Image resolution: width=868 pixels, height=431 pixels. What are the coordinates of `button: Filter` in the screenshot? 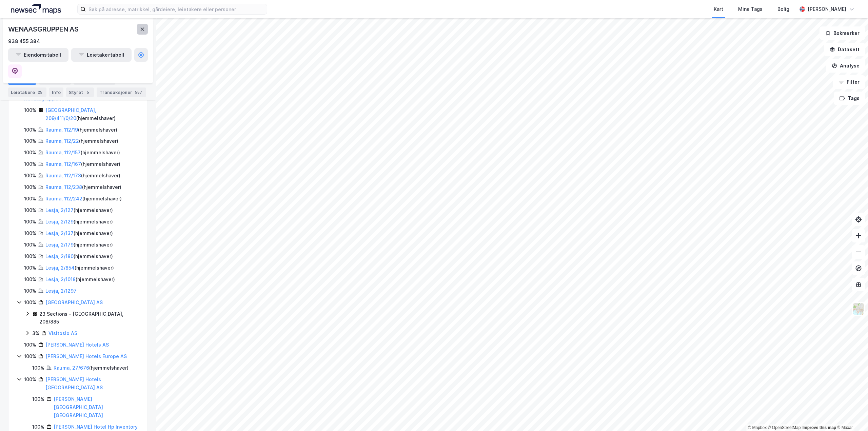 It's located at (849, 82).